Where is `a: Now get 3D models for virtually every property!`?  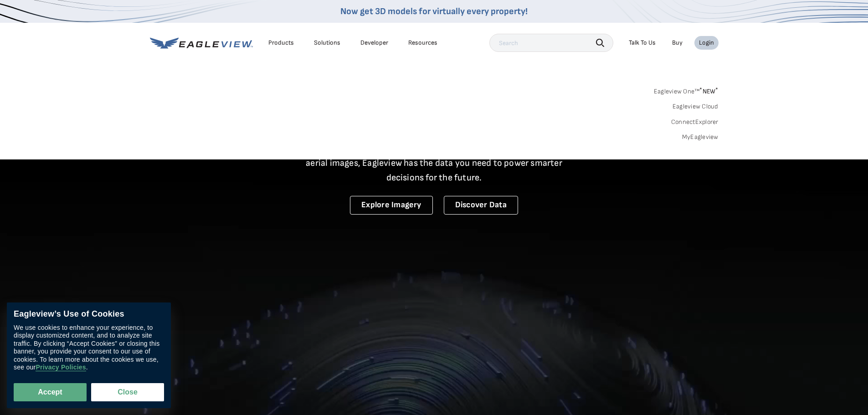
a: Now get 3D models for virtually every property! is located at coordinates (434, 11).